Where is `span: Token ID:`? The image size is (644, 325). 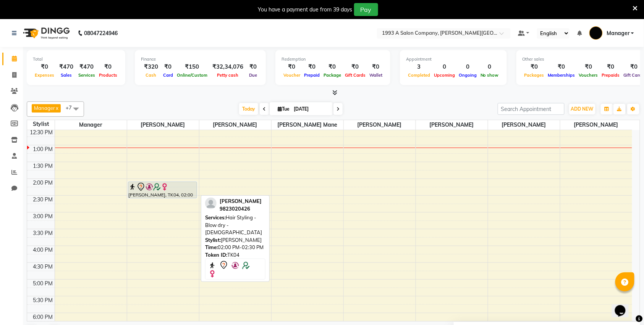
span: Token ID: is located at coordinates (216, 255).